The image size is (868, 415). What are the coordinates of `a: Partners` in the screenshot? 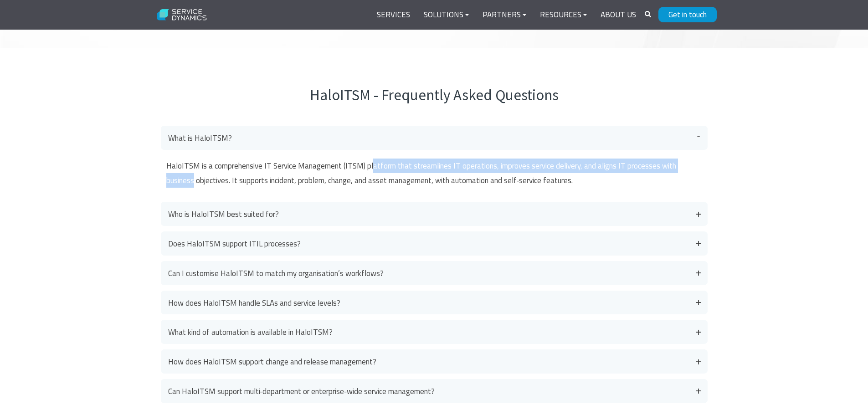 It's located at (504, 15).